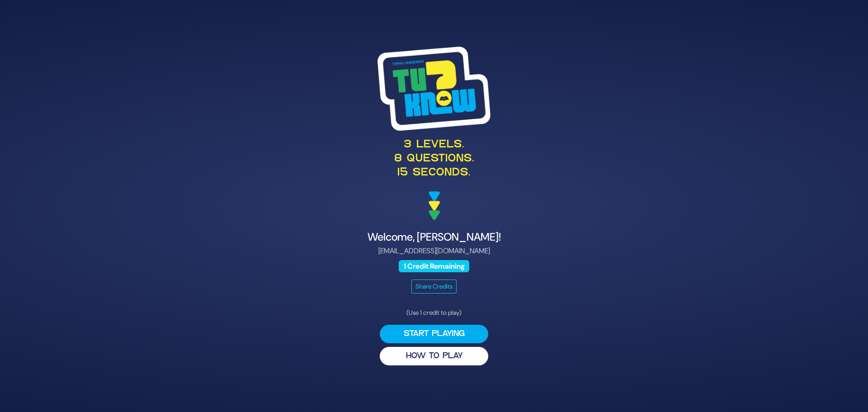 The image size is (868, 412). I want to click on button: Share Credits, so click(434, 286).